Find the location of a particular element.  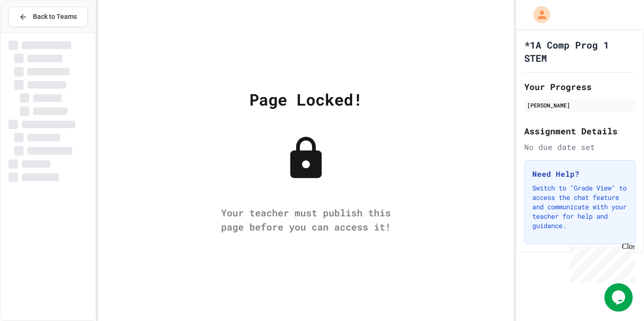

h2: Your Progress is located at coordinates (580, 87).